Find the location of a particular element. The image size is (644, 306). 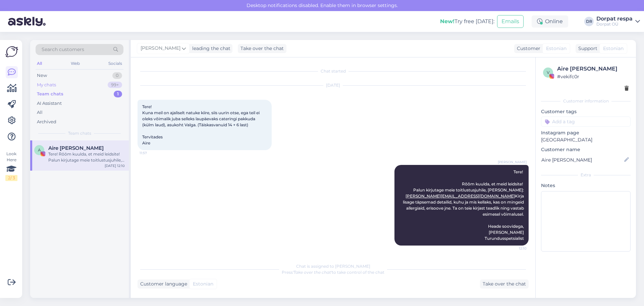

div: Online is located at coordinates (550, 21).